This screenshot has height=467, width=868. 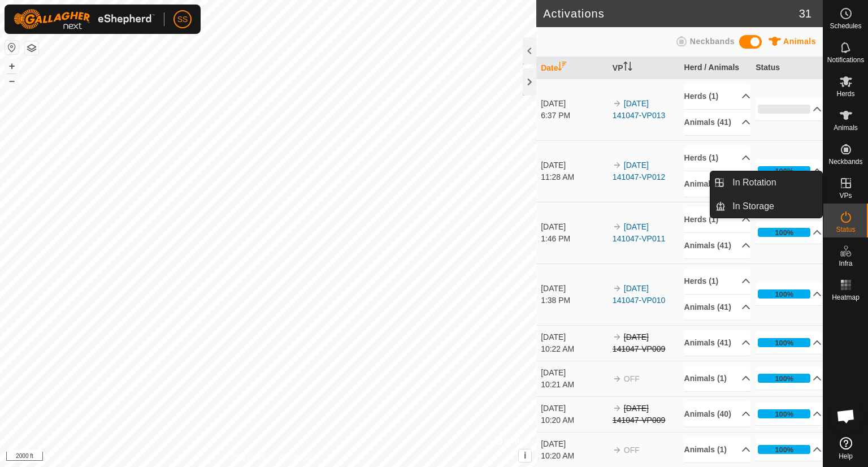 I want to click on div: 1:38 PM, so click(x=574, y=300).